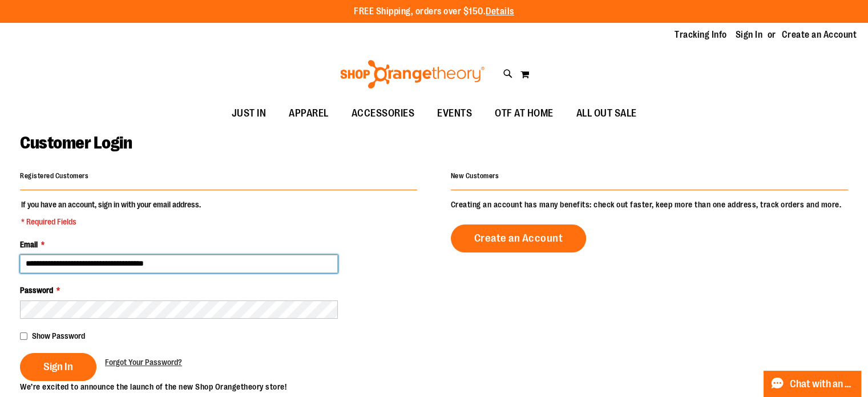 The width and height of the screenshot is (868, 397). I want to click on strong: Registered Customers, so click(54, 176).